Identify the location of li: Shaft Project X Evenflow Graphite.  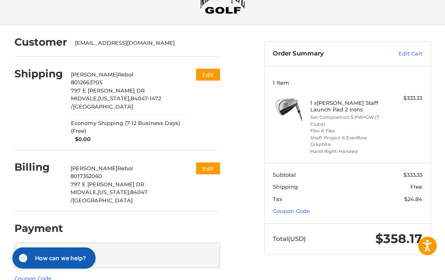
(346, 142).